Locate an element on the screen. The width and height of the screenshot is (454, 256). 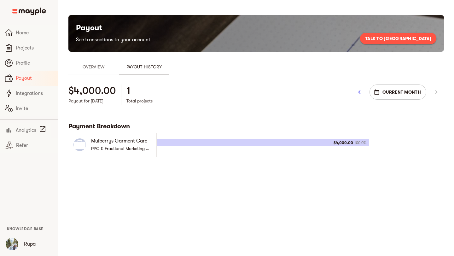
span: Refer is located at coordinates (35, 145).